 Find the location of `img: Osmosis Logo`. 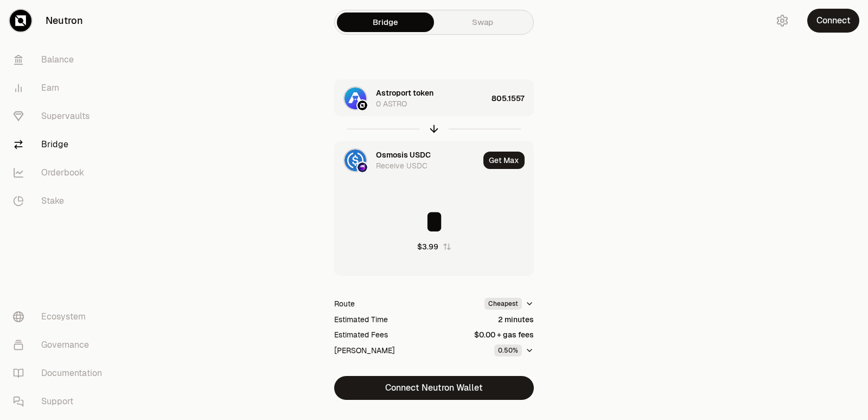

img: Osmosis Logo is located at coordinates (363, 167).